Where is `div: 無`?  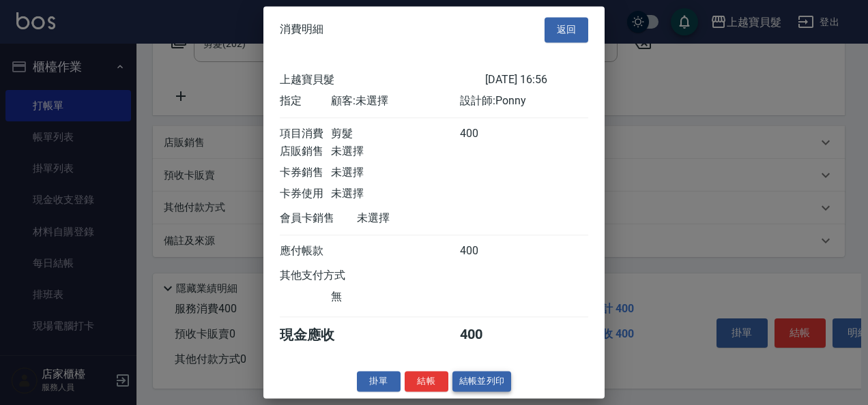 div: 無 is located at coordinates (395, 296).